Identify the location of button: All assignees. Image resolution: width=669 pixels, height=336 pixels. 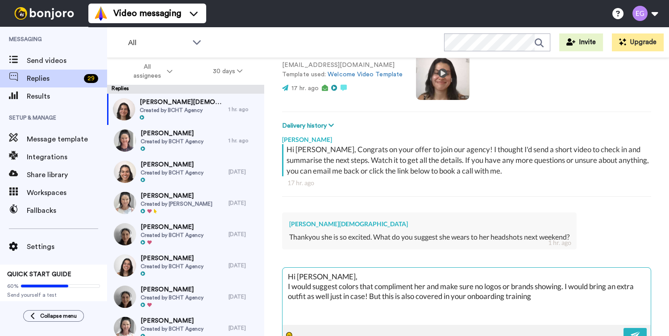
(151, 71).